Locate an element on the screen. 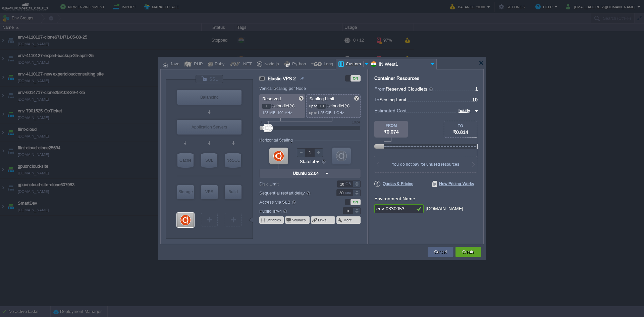 The image size is (644, 317). div: 0 is located at coordinates (261, 122).